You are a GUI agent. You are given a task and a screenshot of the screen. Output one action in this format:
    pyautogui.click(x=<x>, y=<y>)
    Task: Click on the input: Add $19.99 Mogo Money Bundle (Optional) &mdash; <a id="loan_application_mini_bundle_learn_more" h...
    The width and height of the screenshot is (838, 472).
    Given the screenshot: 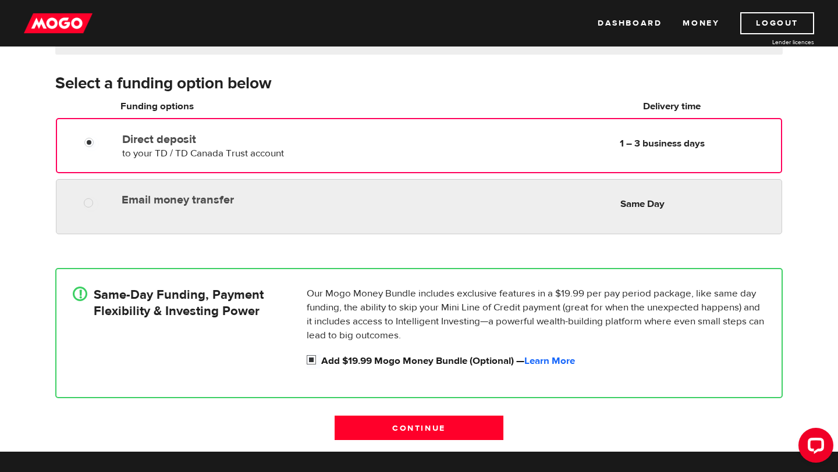 What is the action you would take?
    pyautogui.click(x=314, y=361)
    